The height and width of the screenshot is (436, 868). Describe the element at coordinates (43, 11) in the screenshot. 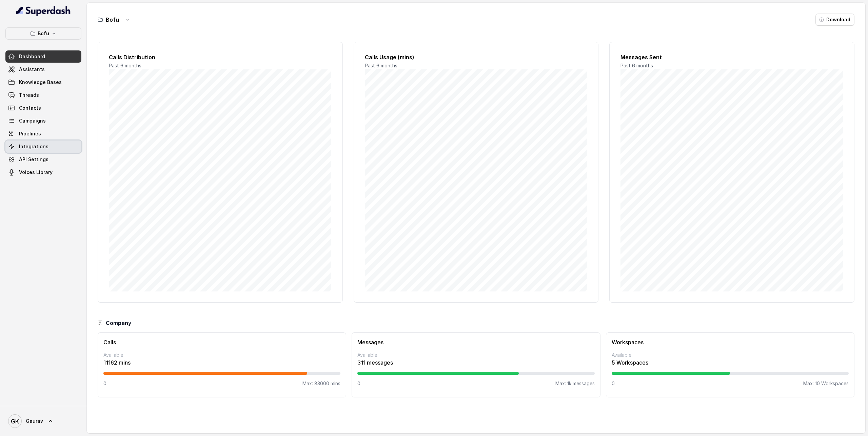

I see `img: light.svg` at that location.